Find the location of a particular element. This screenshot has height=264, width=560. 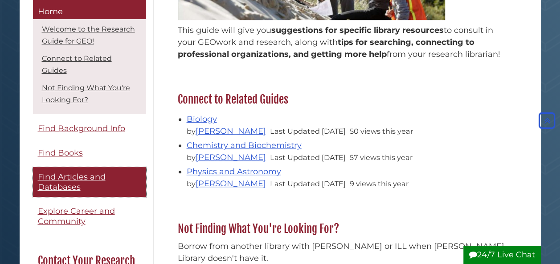

a: Find Books is located at coordinates (89, 153).